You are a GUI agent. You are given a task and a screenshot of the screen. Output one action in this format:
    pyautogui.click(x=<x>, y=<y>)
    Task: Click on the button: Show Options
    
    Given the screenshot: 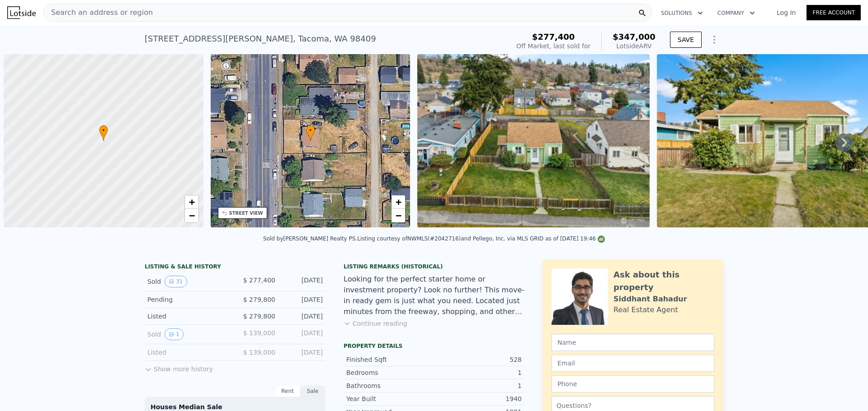 What is the action you would take?
    pyautogui.click(x=714, y=40)
    